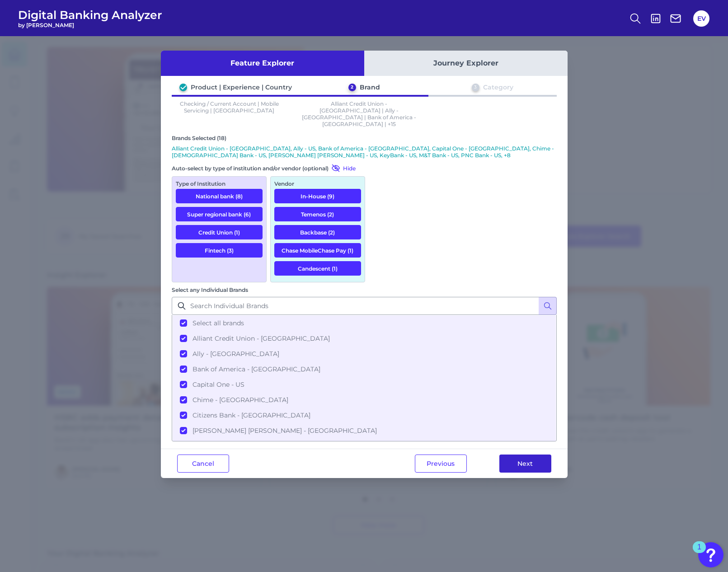  I want to click on div: 1, so click(699, 553).